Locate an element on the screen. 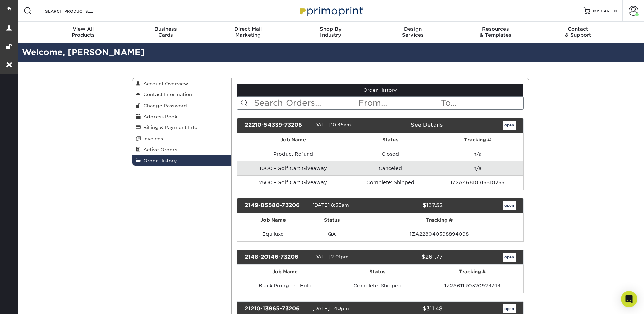  span: Order History is located at coordinates (158, 161).